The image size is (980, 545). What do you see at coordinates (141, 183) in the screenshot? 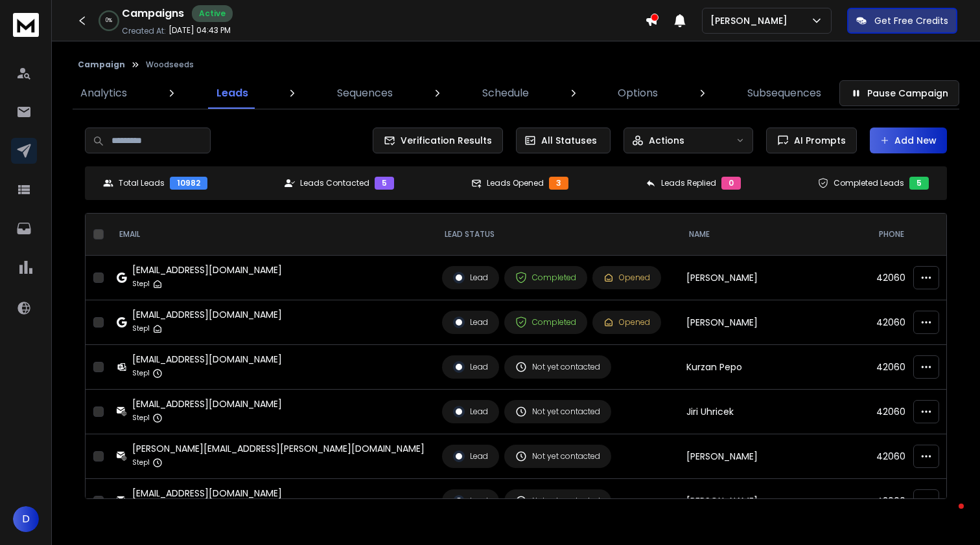
I see `p: Total Leads` at bounding box center [141, 183].